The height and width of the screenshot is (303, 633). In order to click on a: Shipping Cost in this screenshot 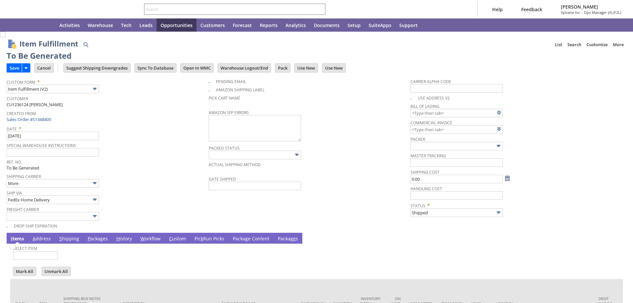, I will do `click(425, 172)`.